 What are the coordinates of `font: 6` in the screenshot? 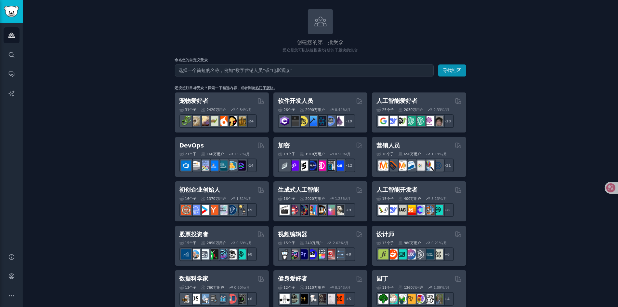 It's located at (449, 254).